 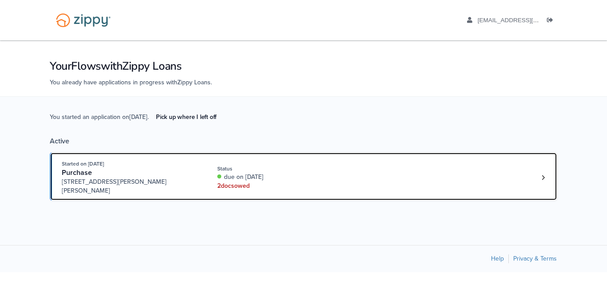 I want to click on div: Active, so click(x=303, y=141).